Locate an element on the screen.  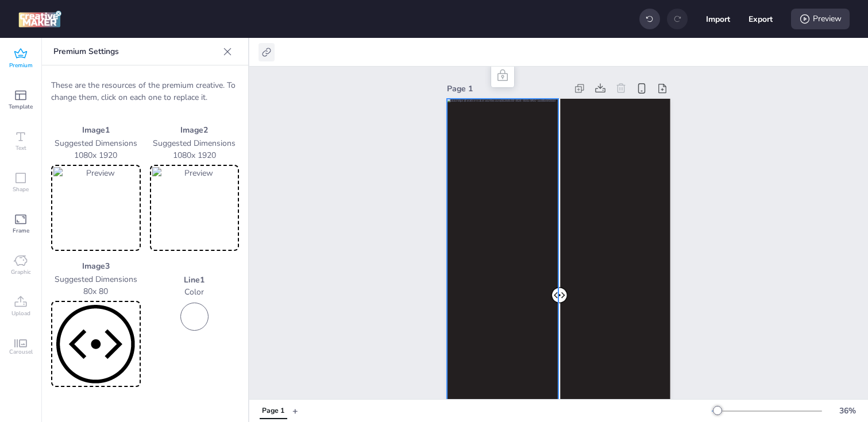
span: Text is located at coordinates (21, 148).